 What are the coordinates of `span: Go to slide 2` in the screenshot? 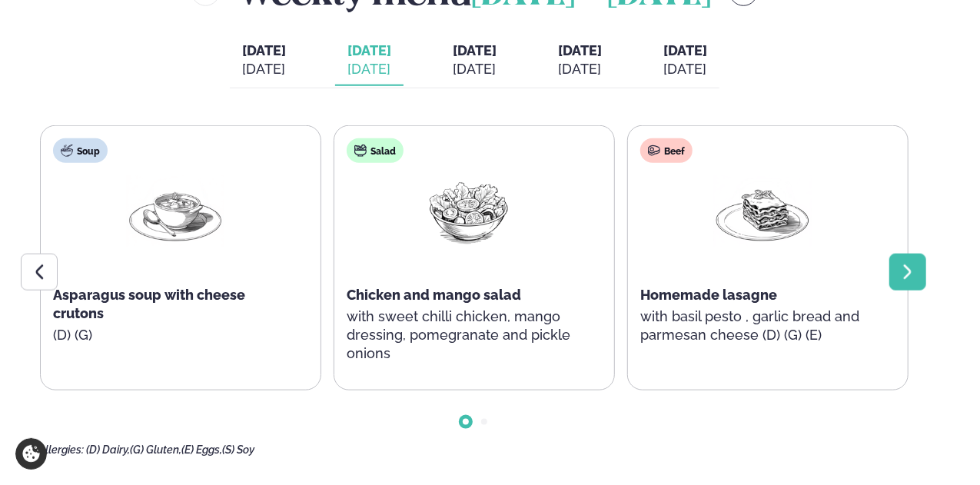 It's located at (484, 422).